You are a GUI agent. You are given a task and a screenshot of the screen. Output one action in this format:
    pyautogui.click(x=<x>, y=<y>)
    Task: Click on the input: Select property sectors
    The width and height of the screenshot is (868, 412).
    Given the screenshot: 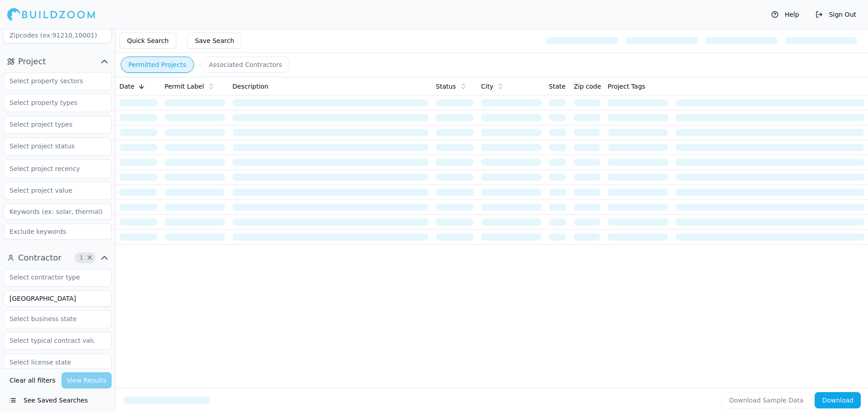 What is the action you would take?
    pyautogui.click(x=52, y=81)
    